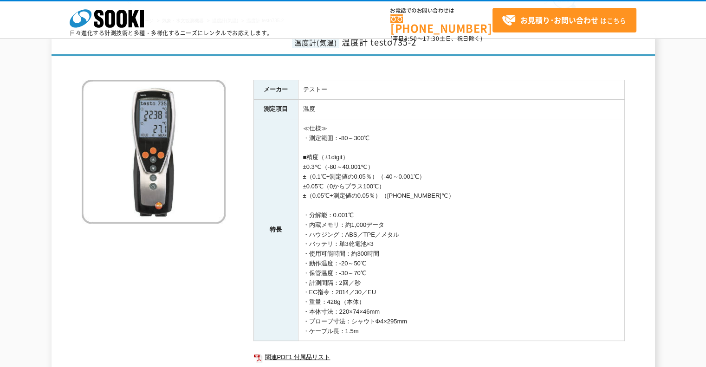  Describe the element at coordinates (461, 90) in the screenshot. I see `td: テストー` at that location.